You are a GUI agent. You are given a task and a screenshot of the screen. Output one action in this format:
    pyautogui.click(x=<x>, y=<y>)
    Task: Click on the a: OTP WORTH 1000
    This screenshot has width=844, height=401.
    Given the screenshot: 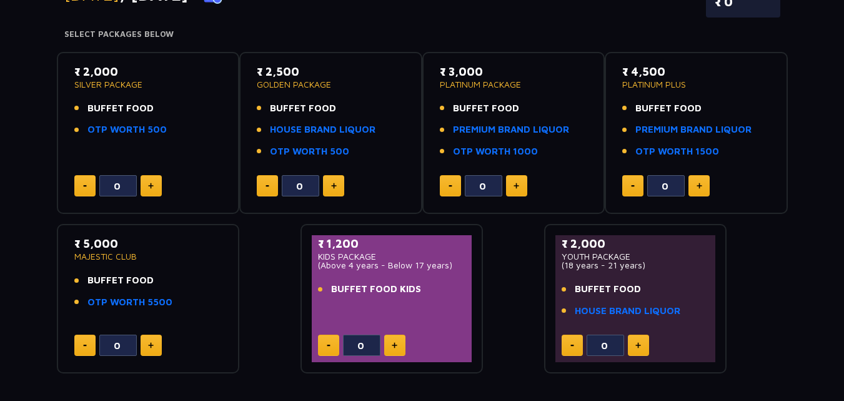 What is the action you would take?
    pyautogui.click(x=496, y=151)
    